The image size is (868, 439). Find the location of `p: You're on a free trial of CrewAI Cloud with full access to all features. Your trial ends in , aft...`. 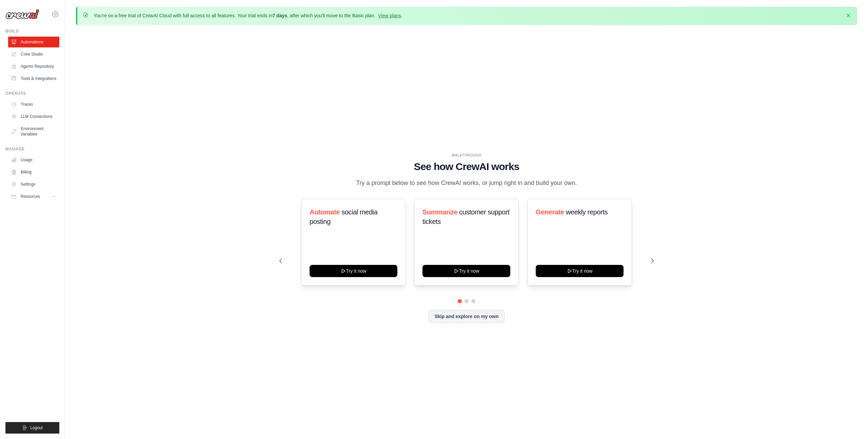

p: You're on a free trial of CrewAI Cloud with full access to all features. Your trial ends in , aft... is located at coordinates (248, 15).